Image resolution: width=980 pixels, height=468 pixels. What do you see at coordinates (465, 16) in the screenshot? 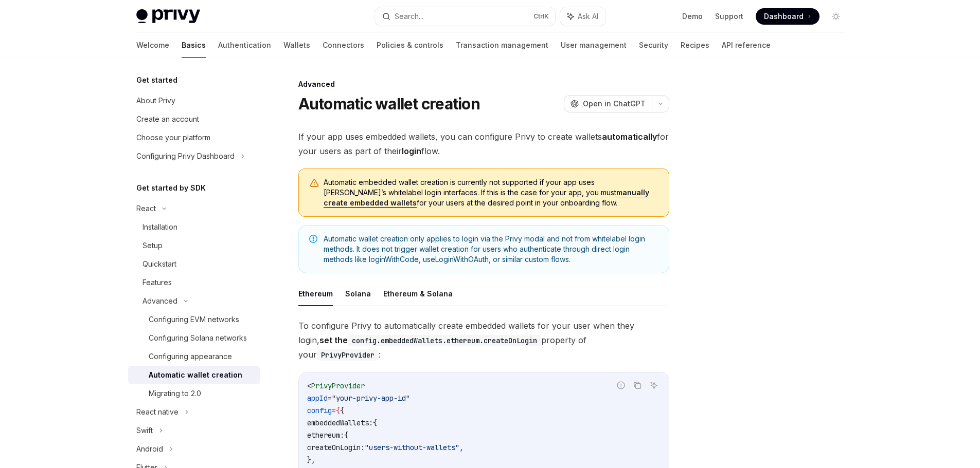
I see `button: Search...CtrlK` at bounding box center [465, 16].